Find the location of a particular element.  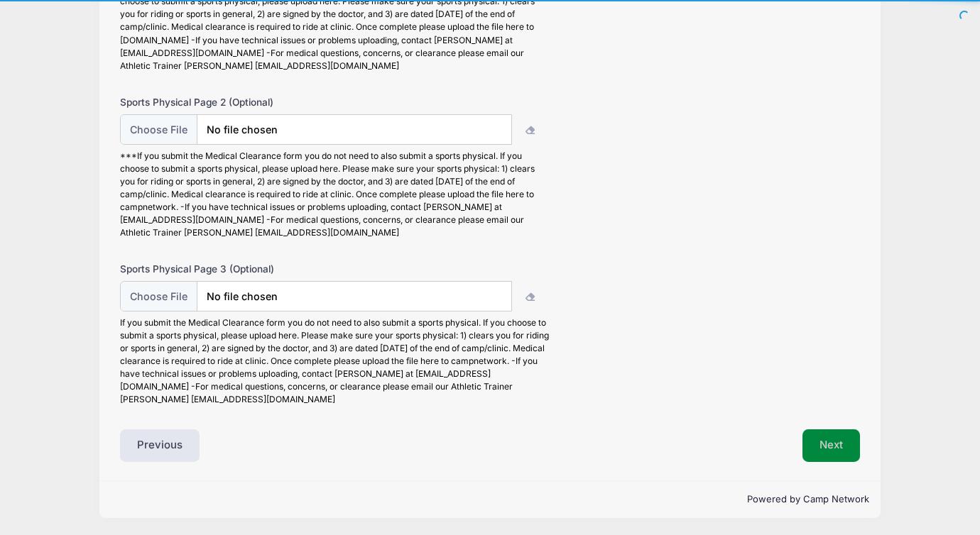

button: Previous is located at coordinates (160, 445).